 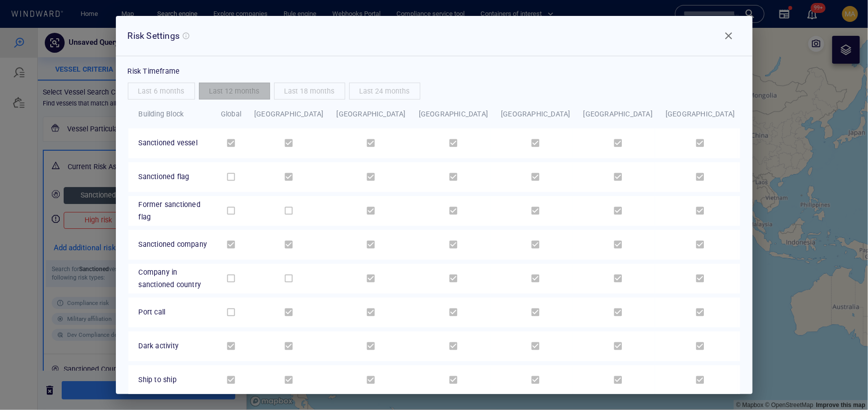 What do you see at coordinates (841, 377) in the screenshot?
I see `a: Map feedback` at bounding box center [841, 377].